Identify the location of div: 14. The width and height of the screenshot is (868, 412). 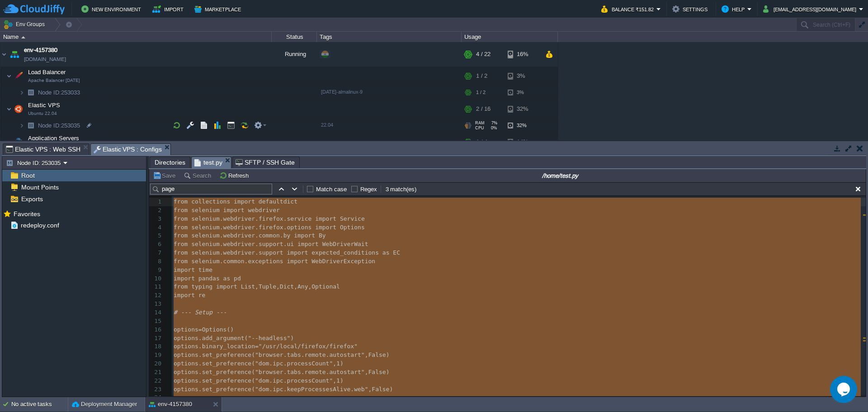
(157, 313).